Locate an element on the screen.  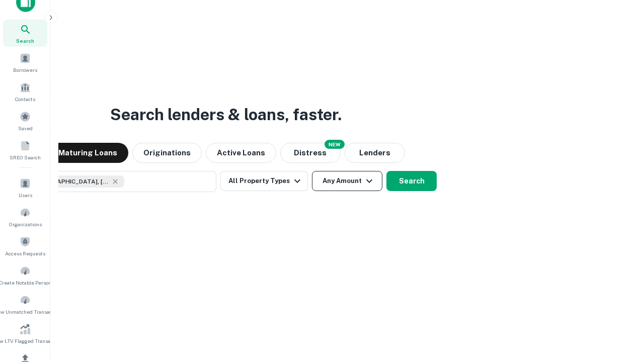
div: Saved is located at coordinates (25, 120).